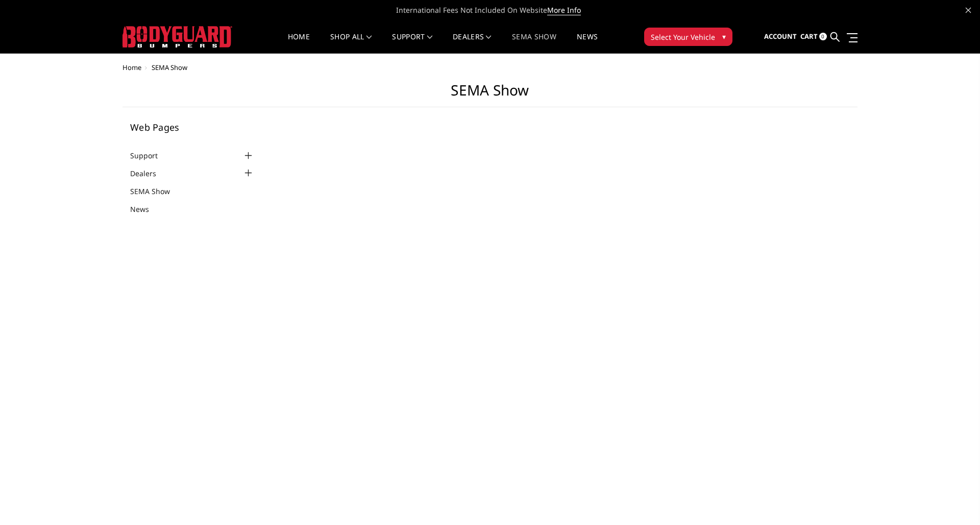  What do you see at coordinates (809, 36) in the screenshot?
I see `span: Cart` at bounding box center [809, 36].